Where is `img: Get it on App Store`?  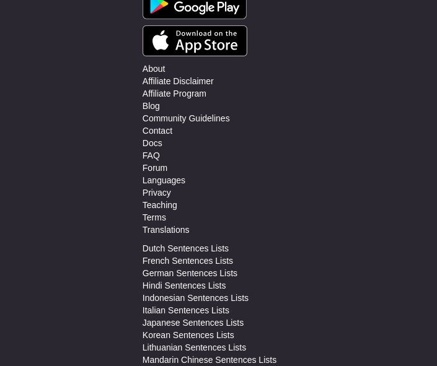 img: Get it on App Store is located at coordinates (194, 41).